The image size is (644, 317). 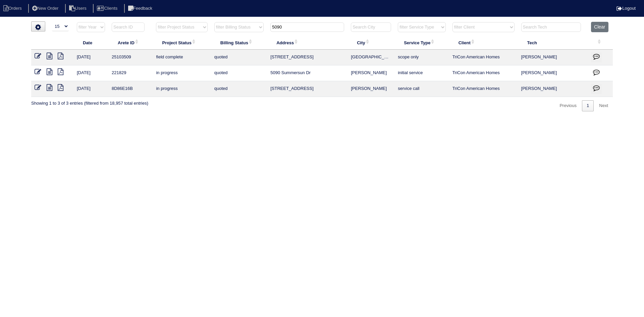 I want to click on th: Address: activate to sort column ascending, so click(x=307, y=42).